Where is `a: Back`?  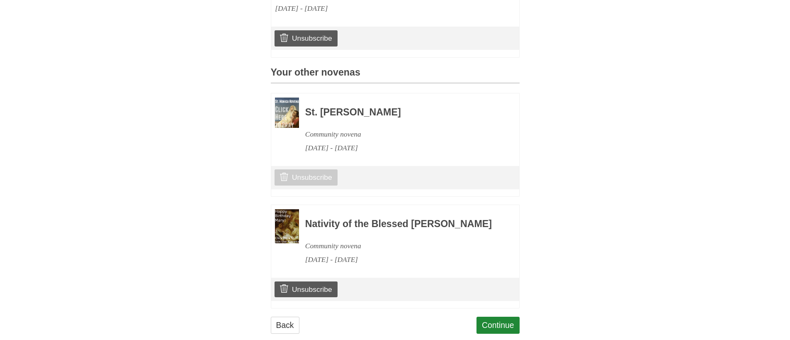
a: Back is located at coordinates (285, 325).